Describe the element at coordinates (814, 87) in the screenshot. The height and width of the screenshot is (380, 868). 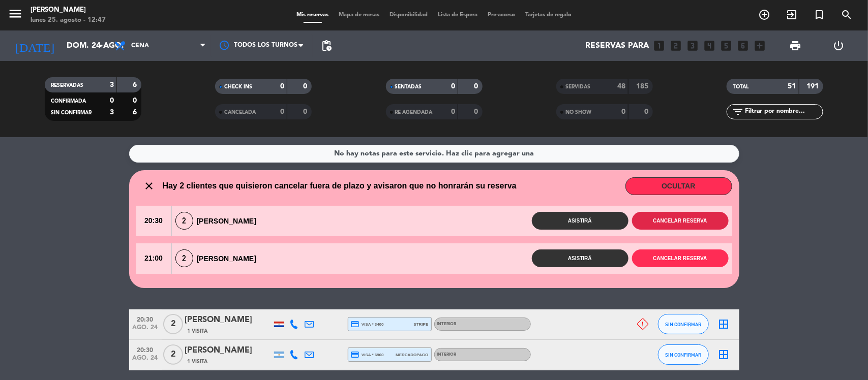
I see `strong: 191` at that location.